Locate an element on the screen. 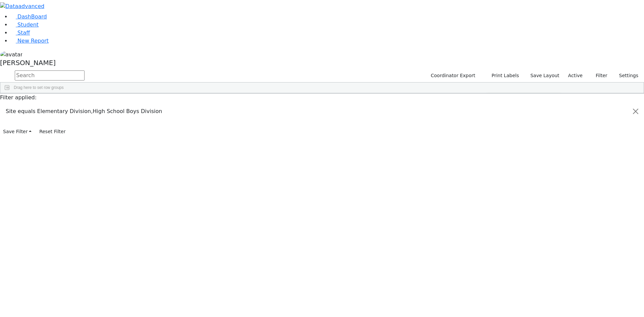 The height and width of the screenshot is (317, 644). label: Active is located at coordinates (575, 75).